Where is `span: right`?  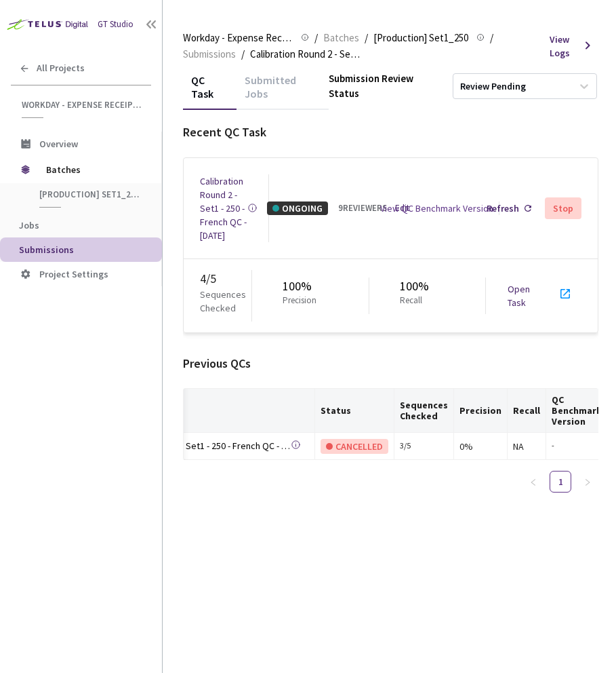 span: right is located at coordinates (588, 482).